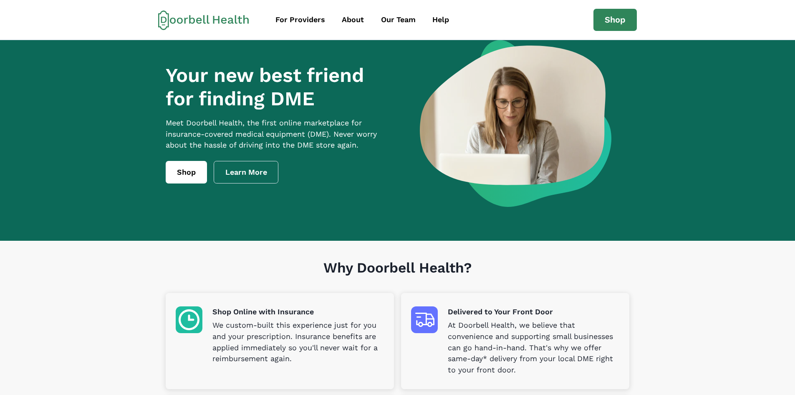 The width and height of the screenshot is (795, 395). What do you see at coordinates (397, 276) in the screenshot?
I see `h1: Why Doorbell Health?` at bounding box center [397, 276].